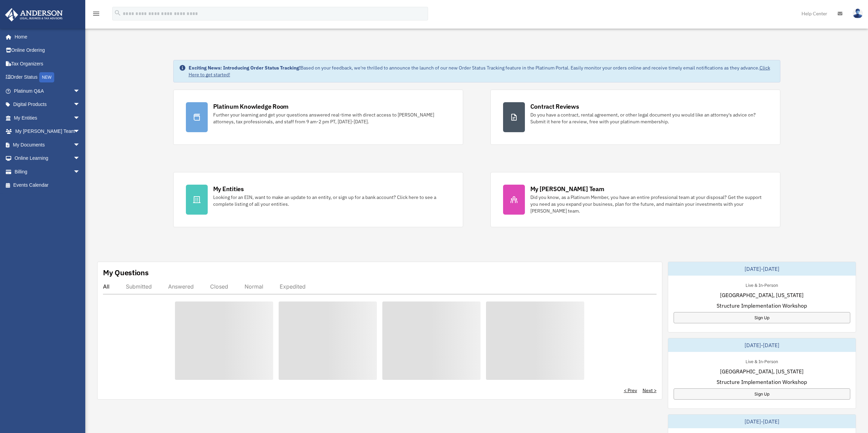  Describe the element at coordinates (47, 185) in the screenshot. I see `a: Events Calendar` at that location.